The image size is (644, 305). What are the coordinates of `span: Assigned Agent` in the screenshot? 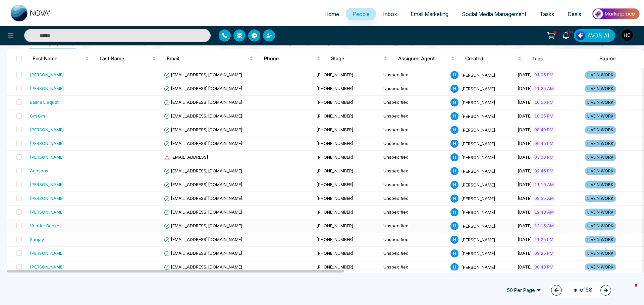 It's located at (424, 58).